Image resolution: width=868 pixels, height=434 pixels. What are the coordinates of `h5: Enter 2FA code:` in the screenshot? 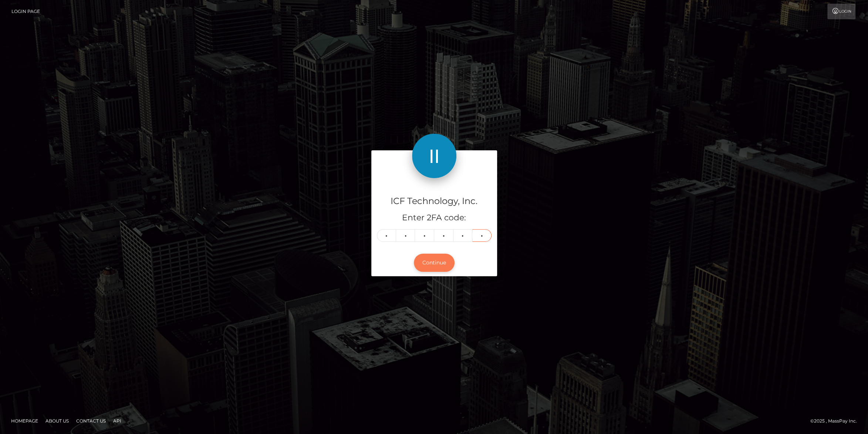 It's located at (434, 218).